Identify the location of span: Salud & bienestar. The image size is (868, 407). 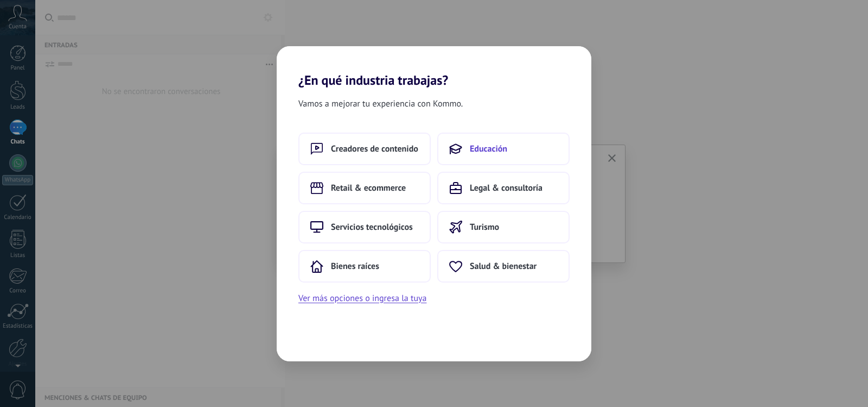
(503, 266).